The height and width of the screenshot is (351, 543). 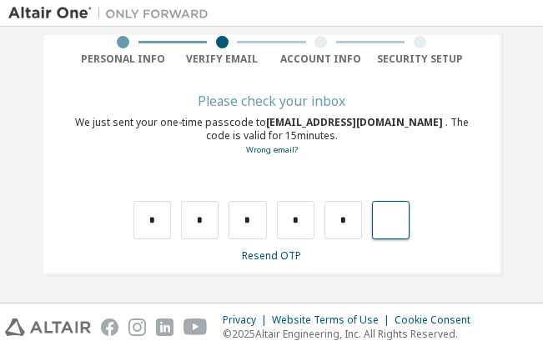 I want to click on div: Privacy, so click(x=247, y=320).